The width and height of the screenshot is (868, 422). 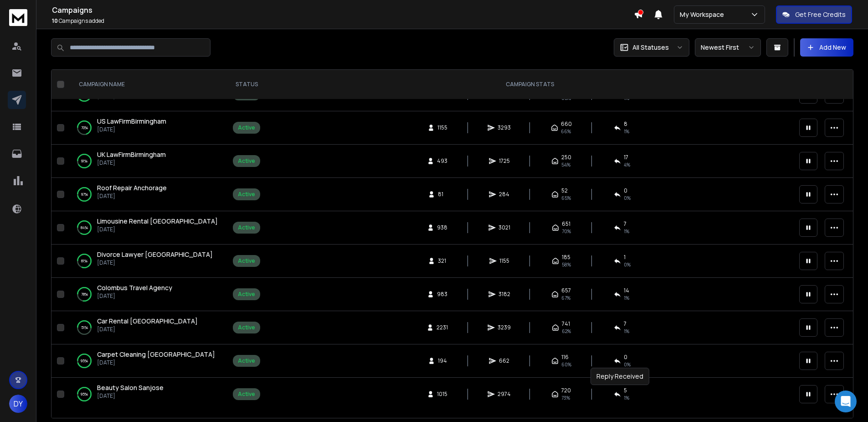 I want to click on span: 14, so click(x=627, y=290).